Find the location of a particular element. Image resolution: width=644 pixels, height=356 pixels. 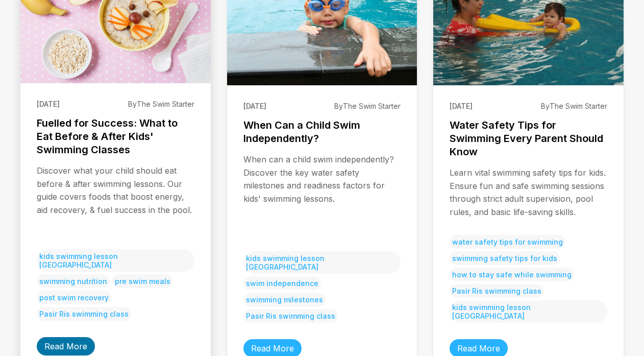

span: swimming milestones is located at coordinates (285, 299).